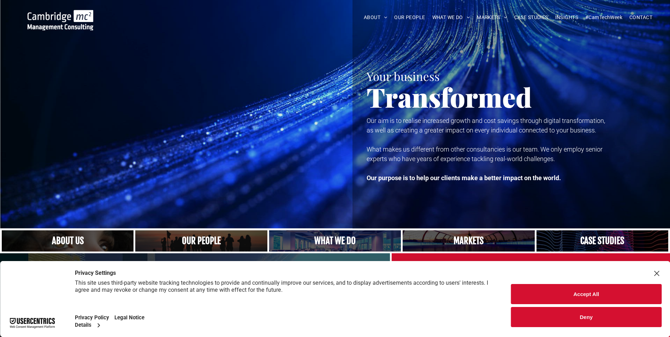 This screenshot has height=337, width=670. What do you see at coordinates (60, 20) in the screenshot?
I see `img: Cambridge MC Logo, digital transformation` at bounding box center [60, 20].